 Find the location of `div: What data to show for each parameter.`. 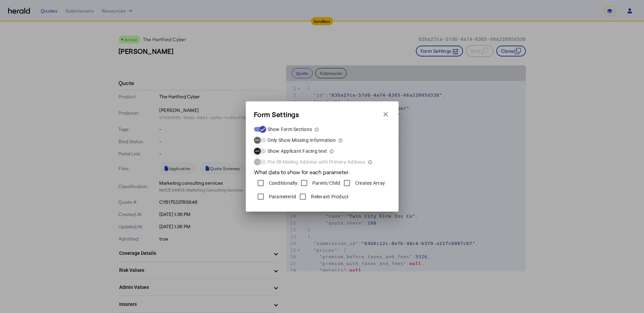

div: What data to show for each parameter. is located at coordinates (322, 171).